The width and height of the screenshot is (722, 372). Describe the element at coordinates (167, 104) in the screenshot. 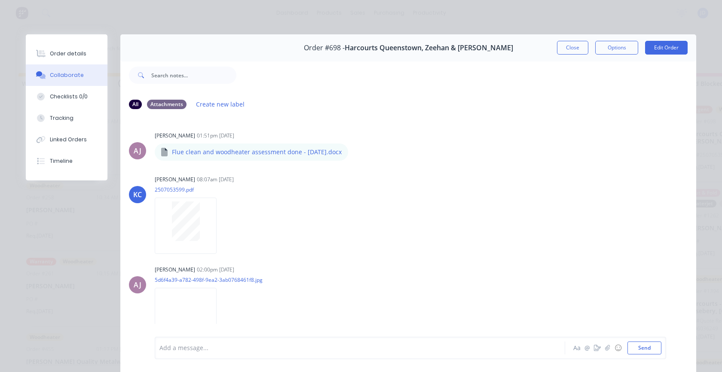

I see `div: Attachments` at that location.